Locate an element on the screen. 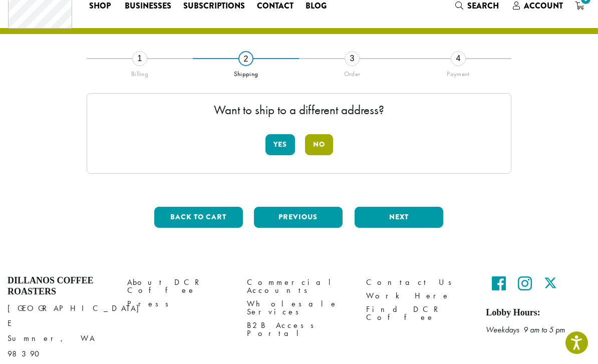 The width and height of the screenshot is (598, 364). a: Find DCR Coffee is located at coordinates (418, 313).